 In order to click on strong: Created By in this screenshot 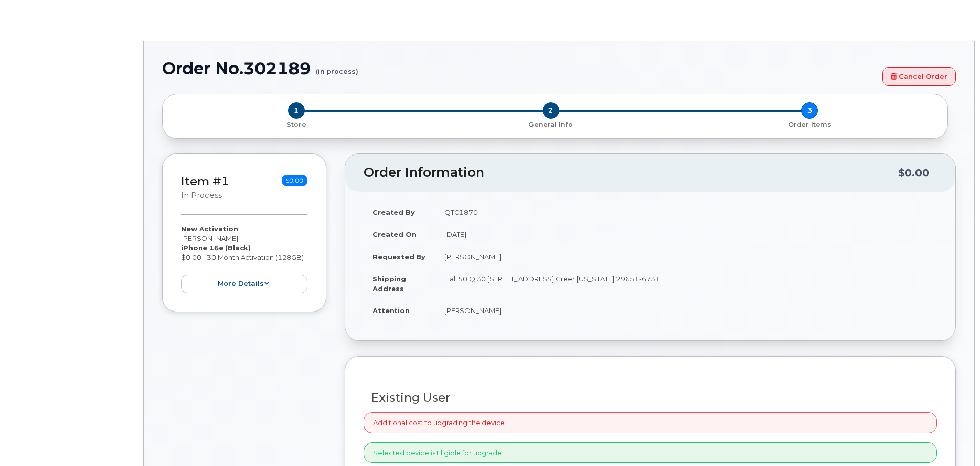, I will do `click(394, 212)`.